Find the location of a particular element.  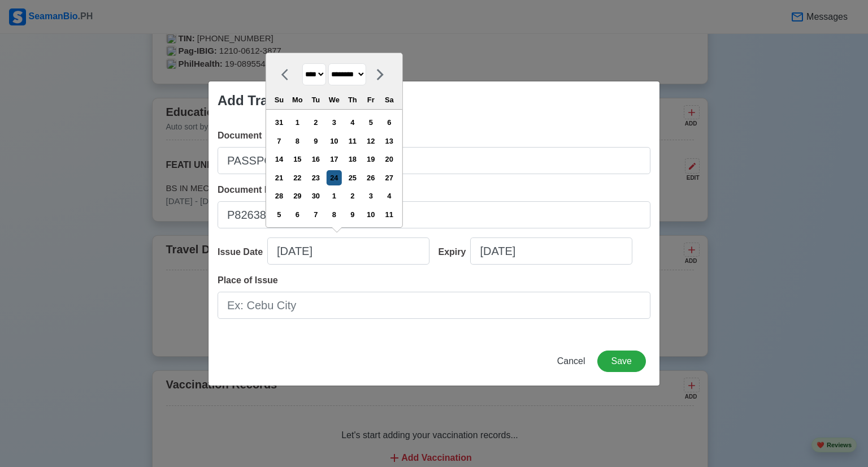

div: Fr is located at coordinates (371, 99).